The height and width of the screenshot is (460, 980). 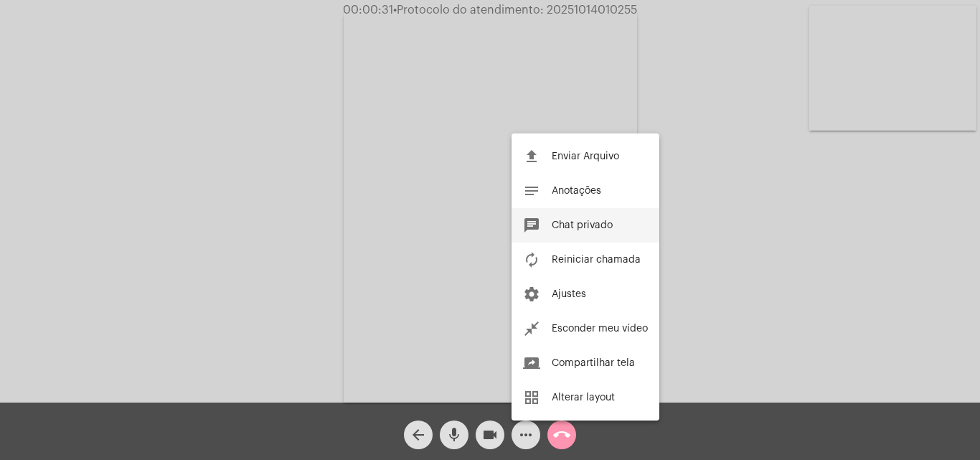 What do you see at coordinates (582, 225) in the screenshot?
I see `span: Chat privado` at bounding box center [582, 225].